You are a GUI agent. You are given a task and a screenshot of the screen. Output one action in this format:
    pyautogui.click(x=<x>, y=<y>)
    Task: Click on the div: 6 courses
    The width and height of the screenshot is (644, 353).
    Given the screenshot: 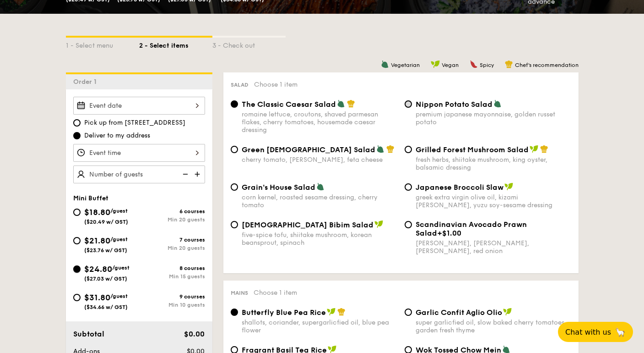 What is the action you would take?
    pyautogui.click(x=172, y=211)
    